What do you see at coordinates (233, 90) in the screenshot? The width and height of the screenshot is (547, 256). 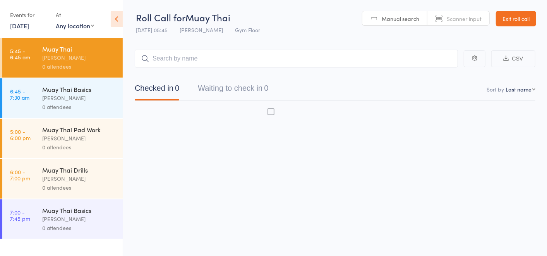 I see `button: Waiting to check in0` at bounding box center [233, 90].